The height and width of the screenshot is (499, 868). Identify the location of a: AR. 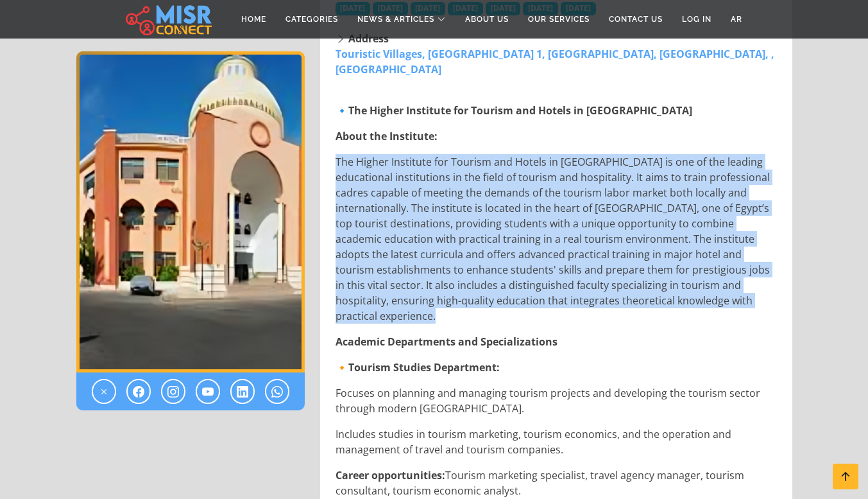
(736, 19).